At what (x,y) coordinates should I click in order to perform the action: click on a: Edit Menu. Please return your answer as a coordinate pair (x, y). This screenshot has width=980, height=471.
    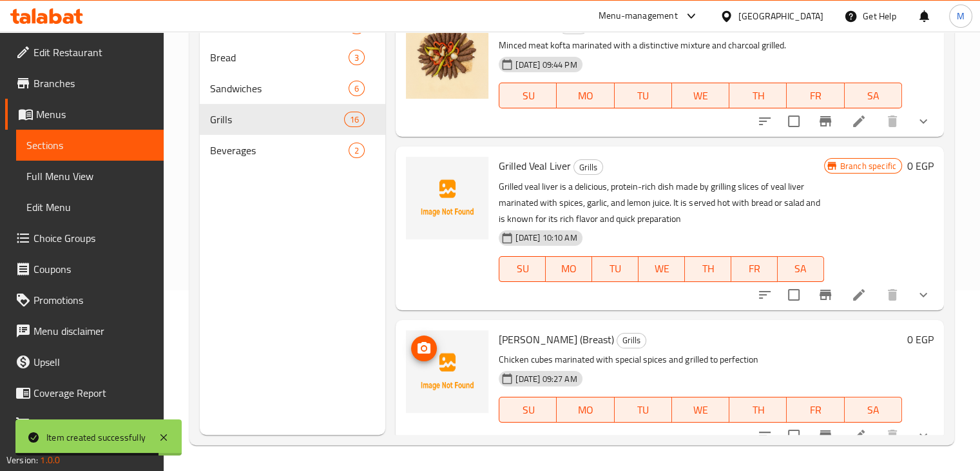
    Looking at the image, I should click on (90, 207).